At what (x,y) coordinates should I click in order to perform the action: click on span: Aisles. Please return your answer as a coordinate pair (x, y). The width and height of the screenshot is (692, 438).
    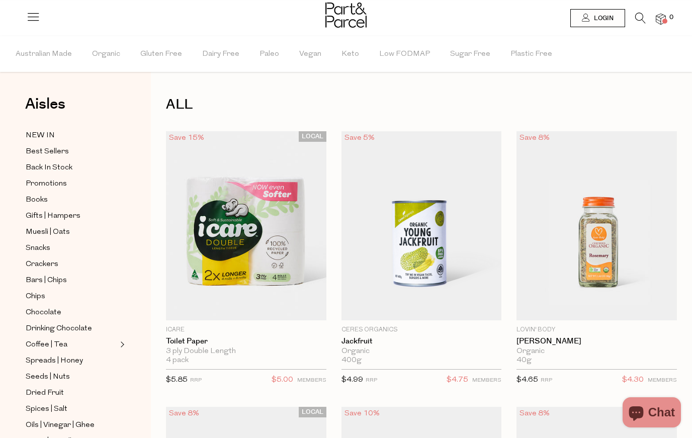
    Looking at the image, I should click on (45, 104).